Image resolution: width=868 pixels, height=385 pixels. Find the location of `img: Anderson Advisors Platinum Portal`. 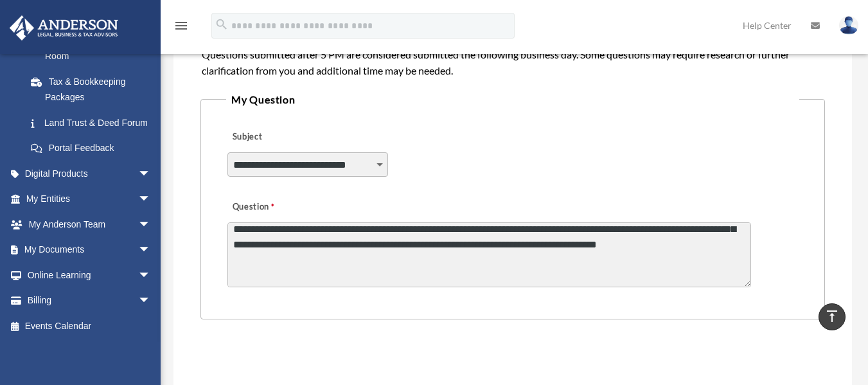

img: Anderson Advisors Platinum Portal is located at coordinates (63, 27).